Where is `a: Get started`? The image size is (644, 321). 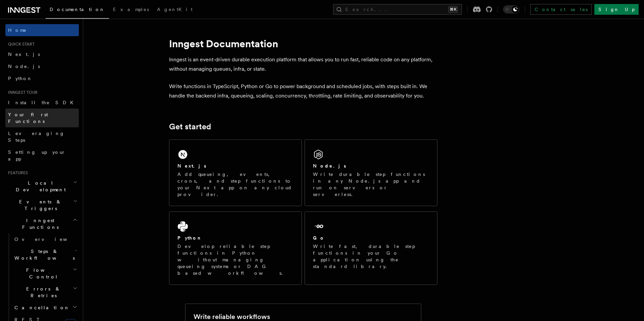
a: Get started is located at coordinates (190, 127).